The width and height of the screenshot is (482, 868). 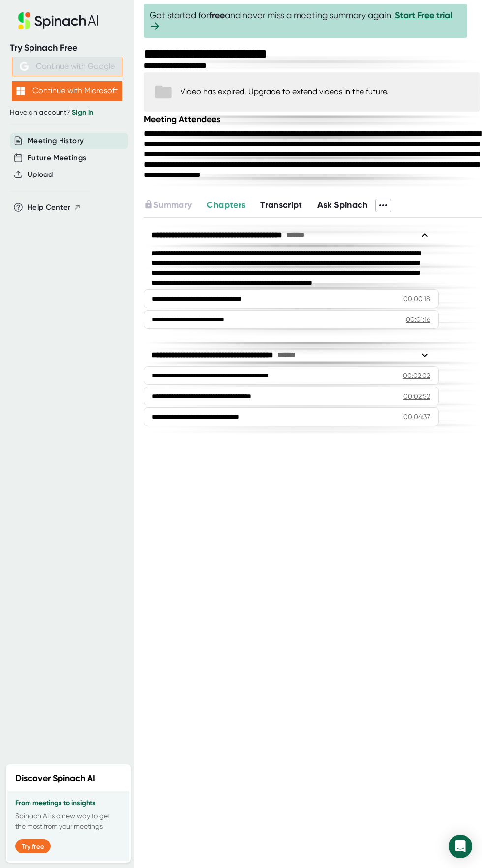 What do you see at coordinates (281, 205) in the screenshot?
I see `span: Transcript` at bounding box center [281, 205].